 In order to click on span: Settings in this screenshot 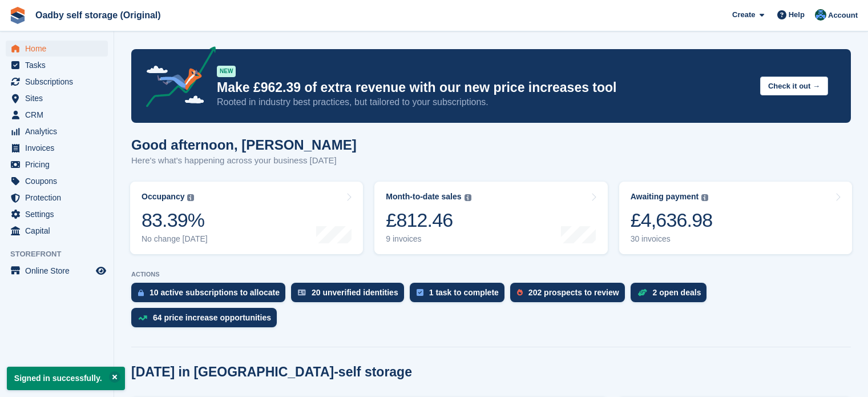, I will do `click(59, 214)`.